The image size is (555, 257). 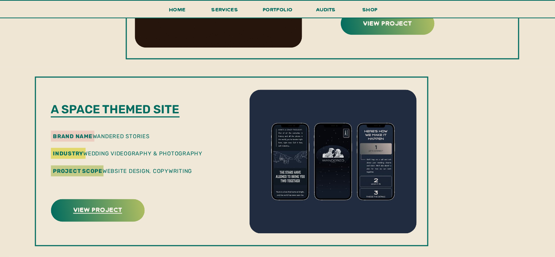 What do you see at coordinates (225, 11) in the screenshot?
I see `a: services` at bounding box center [225, 11].